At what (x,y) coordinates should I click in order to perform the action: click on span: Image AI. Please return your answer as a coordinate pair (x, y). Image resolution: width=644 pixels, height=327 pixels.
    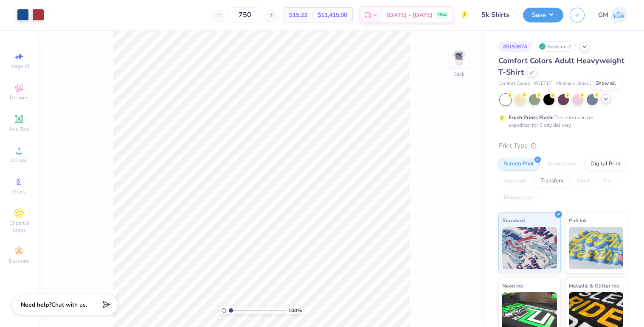
    Looking at the image, I should click on (19, 66).